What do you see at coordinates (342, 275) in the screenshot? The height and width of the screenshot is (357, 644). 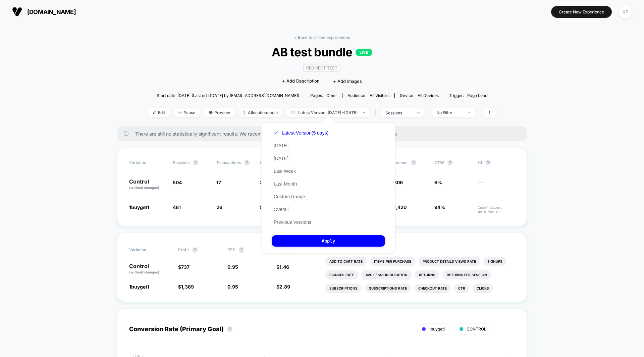 I see `li: Signups Rate` at bounding box center [342, 275].